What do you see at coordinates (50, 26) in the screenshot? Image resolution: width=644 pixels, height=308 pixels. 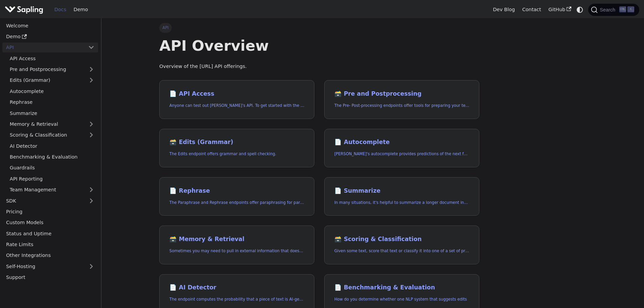 I see `a: Welcome` at bounding box center [50, 26].